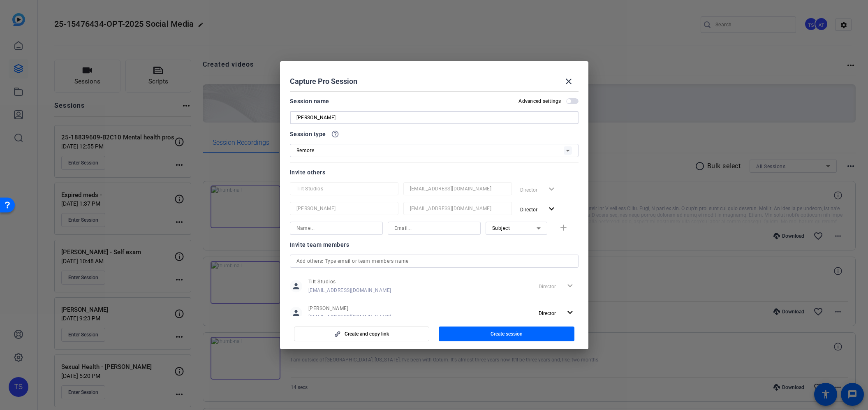  Describe the element at coordinates (506, 334) in the screenshot. I see `button: Create session` at that location.